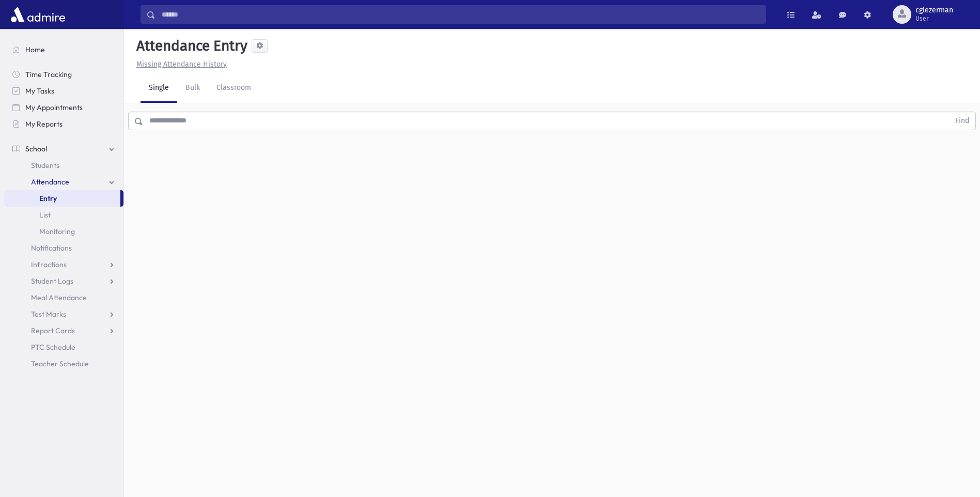 This screenshot has height=497, width=980. Describe the element at coordinates (63, 331) in the screenshot. I see `a: Report Cards` at that location.